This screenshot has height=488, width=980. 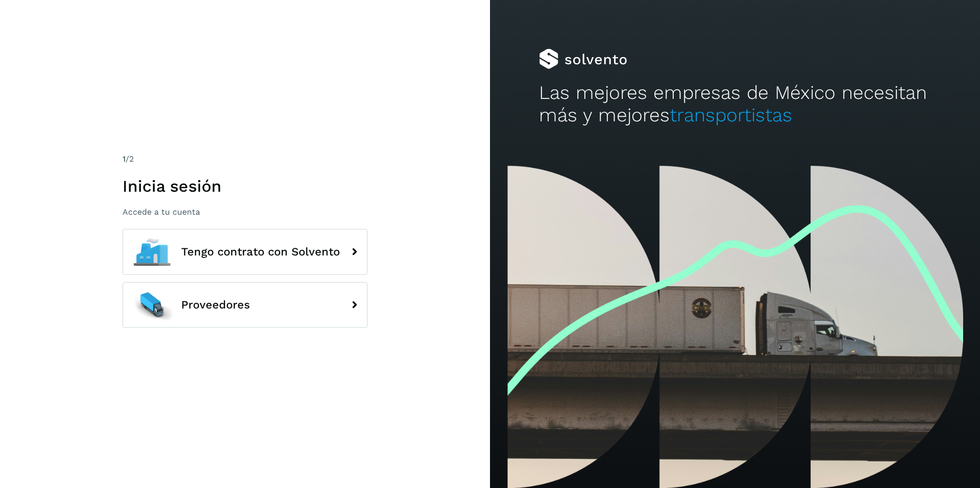 I want to click on div: /2, so click(x=245, y=159).